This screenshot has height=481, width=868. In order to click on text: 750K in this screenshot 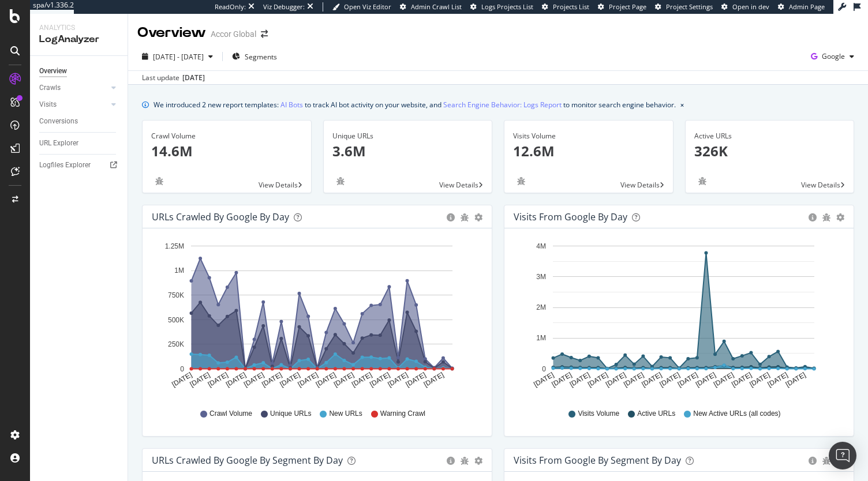, I will do `click(176, 295)`.